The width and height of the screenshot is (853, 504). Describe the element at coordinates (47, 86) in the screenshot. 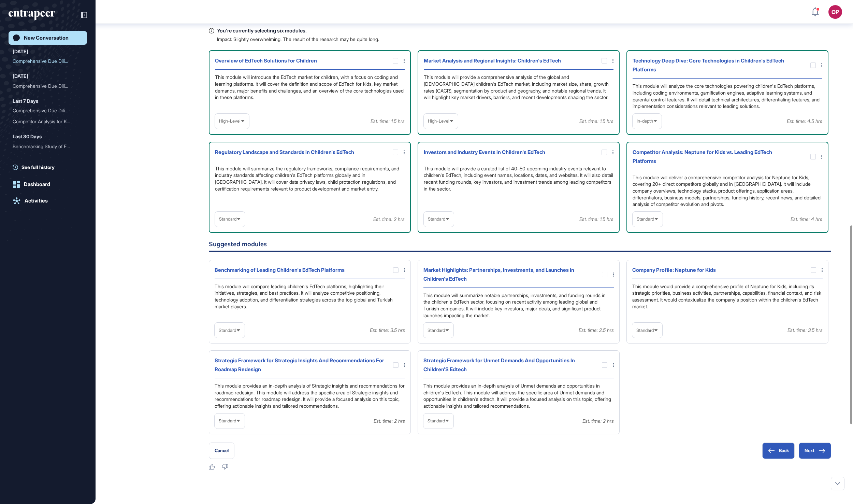

I see `div: Comprehensive Due Diligence and Competitor Intelligence Report for Fikogya in Water Ecosystem Tec...` at that location.